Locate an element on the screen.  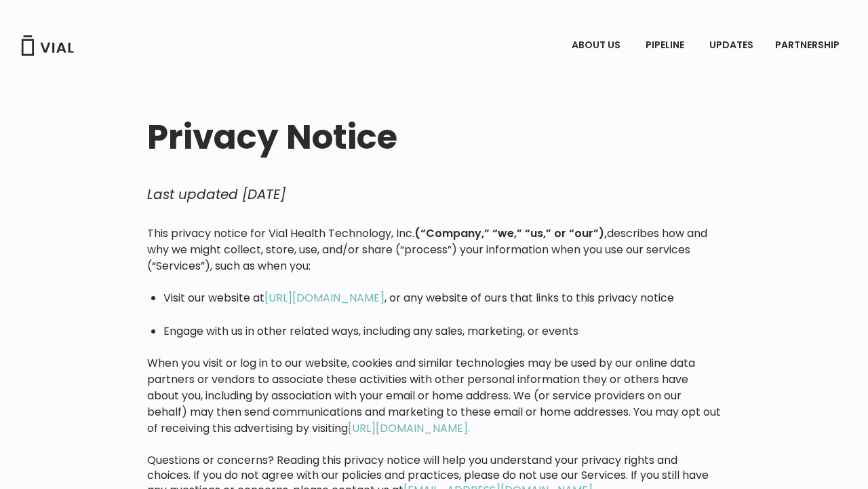
a: ABOUT USMenu Toggle is located at coordinates (598, 45).